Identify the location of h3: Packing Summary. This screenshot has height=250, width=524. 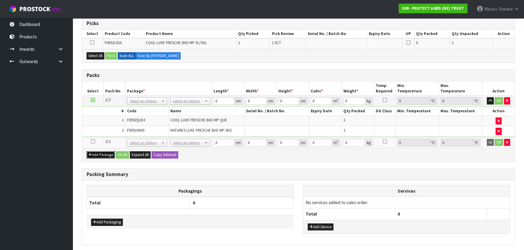
(298, 174).